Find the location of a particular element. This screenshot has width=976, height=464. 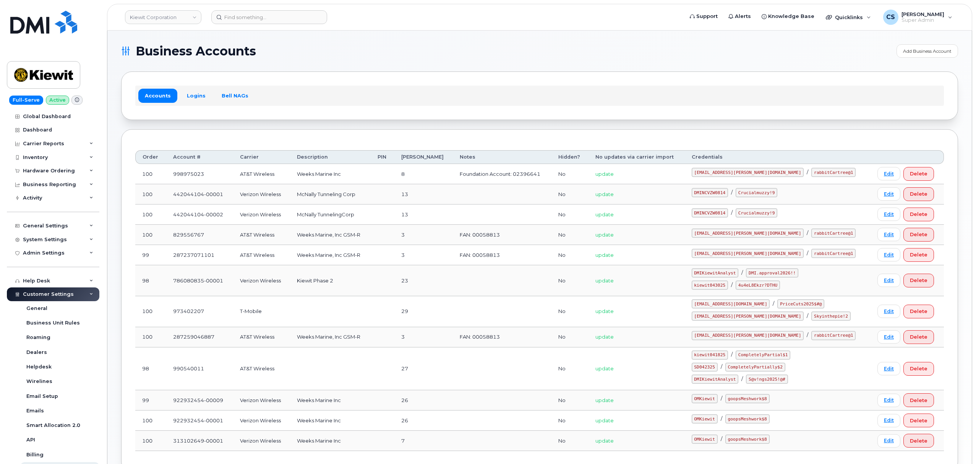

td: 8 is located at coordinates (424, 174).